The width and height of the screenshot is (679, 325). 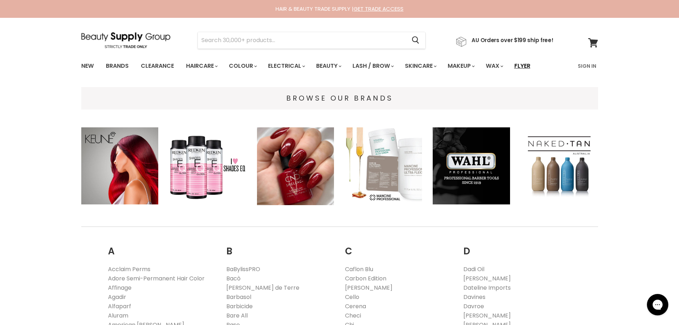 What do you see at coordinates (399, 246) in the screenshot?
I see `h2: C` at bounding box center [399, 246].